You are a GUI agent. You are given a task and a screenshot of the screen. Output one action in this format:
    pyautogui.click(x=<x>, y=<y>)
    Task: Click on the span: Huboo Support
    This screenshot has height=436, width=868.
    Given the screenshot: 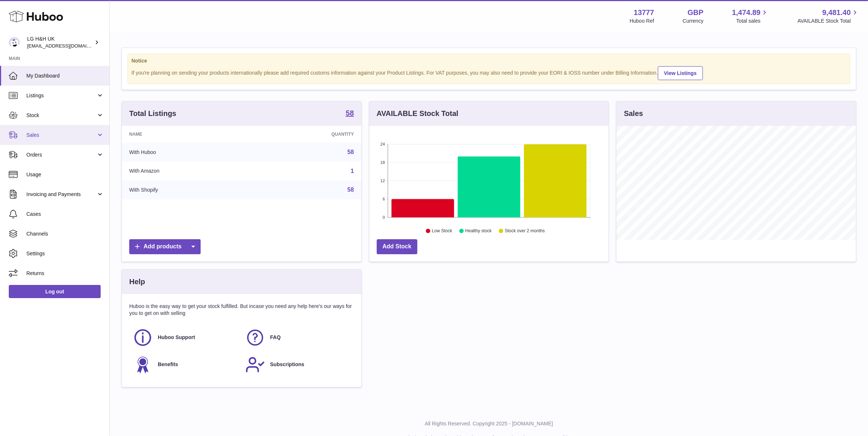 What is the action you would take?
    pyautogui.click(x=176, y=337)
    